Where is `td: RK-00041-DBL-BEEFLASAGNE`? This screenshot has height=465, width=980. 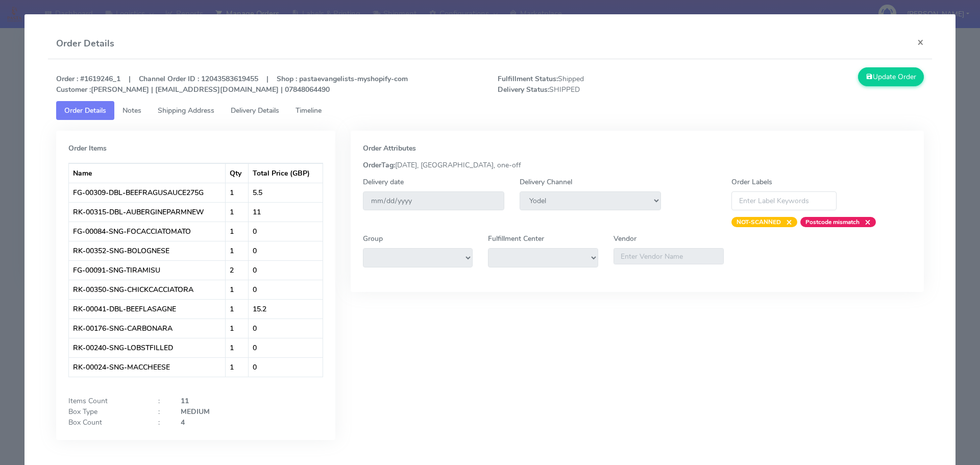
td: RK-00041-DBL-BEEFLASAGNE is located at coordinates (148, 309).